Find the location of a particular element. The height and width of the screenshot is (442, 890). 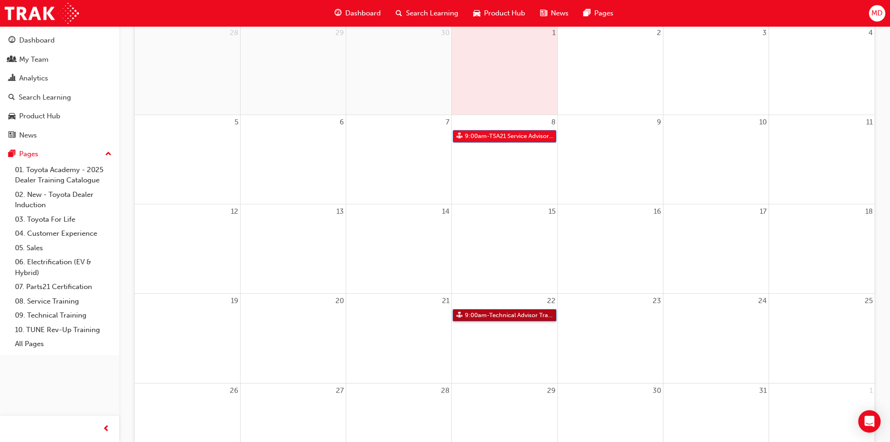

a: 03. Toyota For Life is located at coordinates (63, 219).